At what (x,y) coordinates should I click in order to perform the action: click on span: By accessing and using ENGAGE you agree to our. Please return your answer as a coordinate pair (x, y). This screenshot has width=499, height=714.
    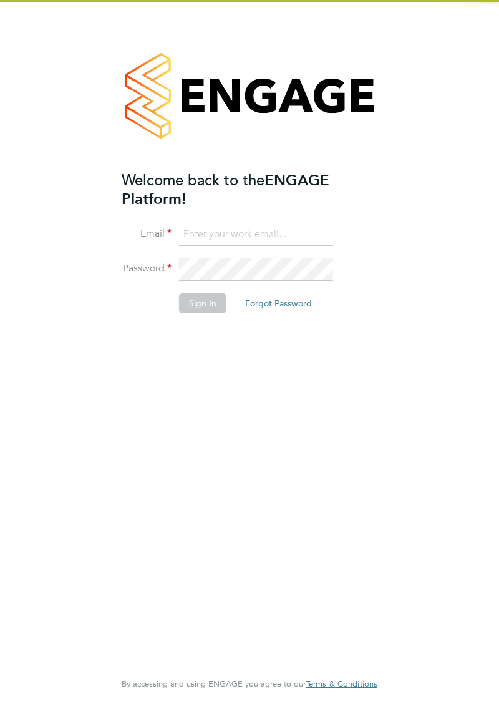
    Looking at the image, I should click on (250, 683).